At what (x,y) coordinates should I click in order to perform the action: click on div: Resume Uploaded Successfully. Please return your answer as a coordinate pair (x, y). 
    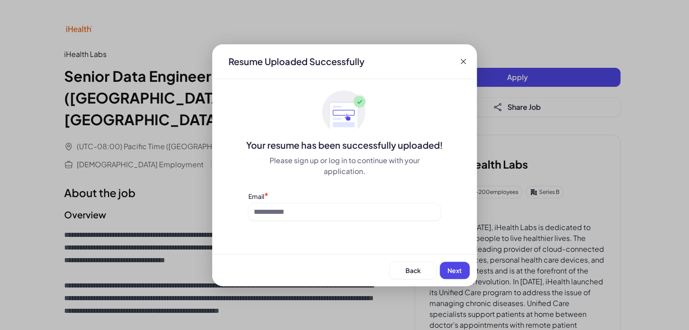
    Looking at the image, I should click on (296, 61).